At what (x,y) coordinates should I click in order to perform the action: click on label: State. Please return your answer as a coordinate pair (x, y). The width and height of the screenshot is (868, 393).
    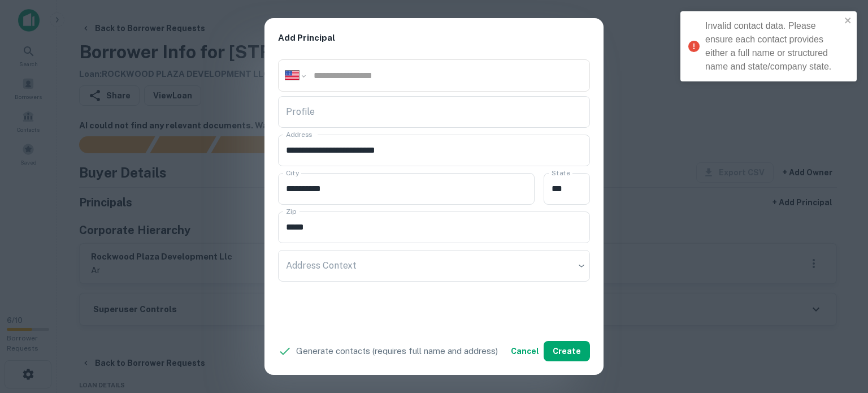
    Looking at the image, I should click on (561, 172).